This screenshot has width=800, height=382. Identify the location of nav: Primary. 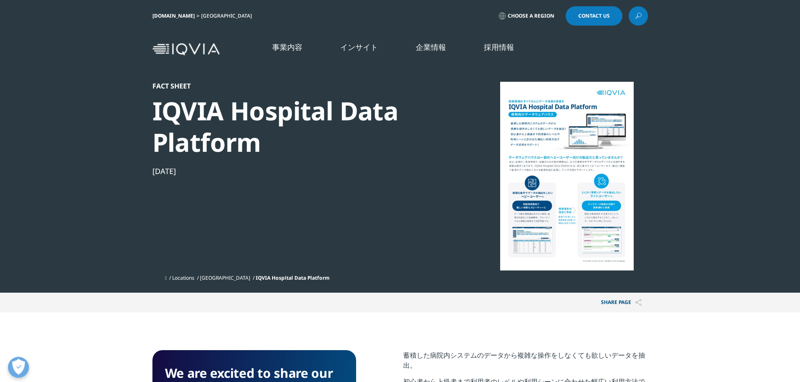
(435, 49).